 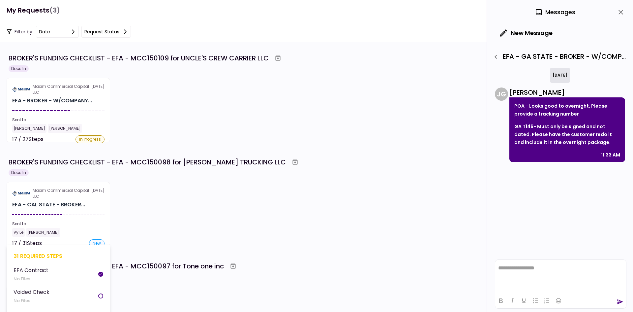 What do you see at coordinates (555, 12) in the screenshot?
I see `div: Messages` at bounding box center [555, 12].